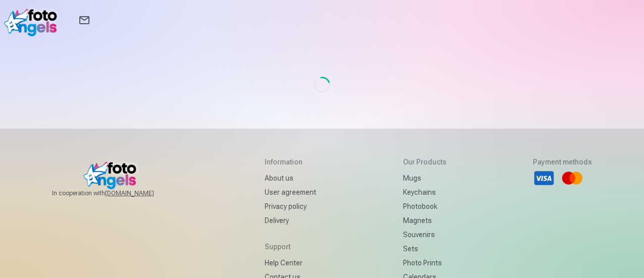 Image resolution: width=644 pixels, height=278 pixels. Describe the element at coordinates (33, 20) in the screenshot. I see `img: /v1` at that location.